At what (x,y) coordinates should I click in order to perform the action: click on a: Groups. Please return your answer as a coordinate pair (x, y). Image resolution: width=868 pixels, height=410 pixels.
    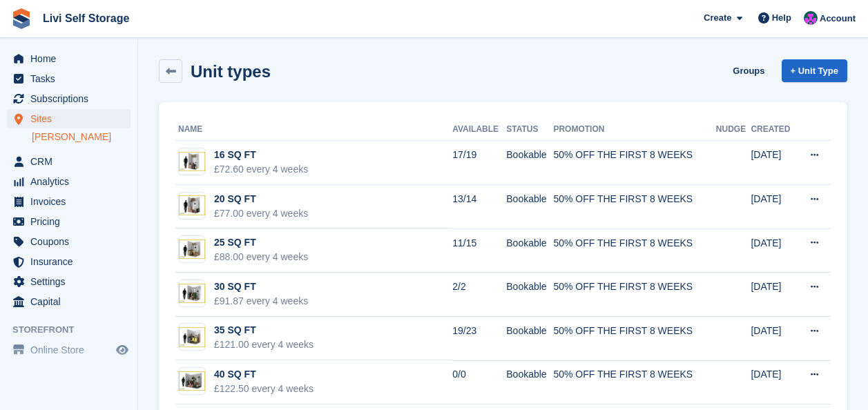
    Looking at the image, I should click on (748, 70).